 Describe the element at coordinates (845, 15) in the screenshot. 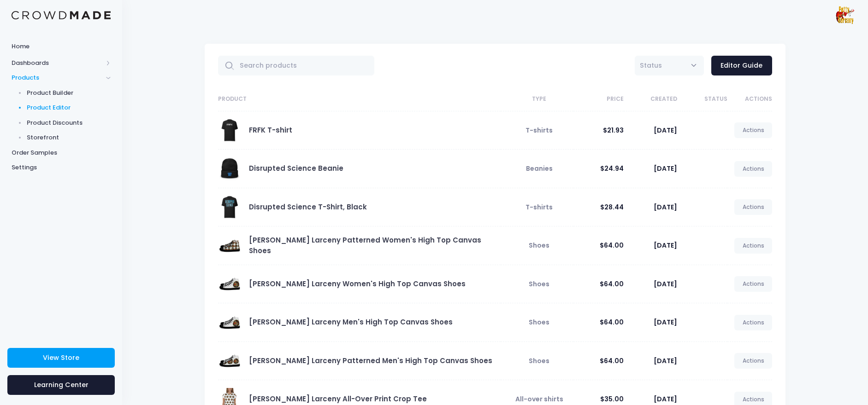

I see `img: User` at that location.